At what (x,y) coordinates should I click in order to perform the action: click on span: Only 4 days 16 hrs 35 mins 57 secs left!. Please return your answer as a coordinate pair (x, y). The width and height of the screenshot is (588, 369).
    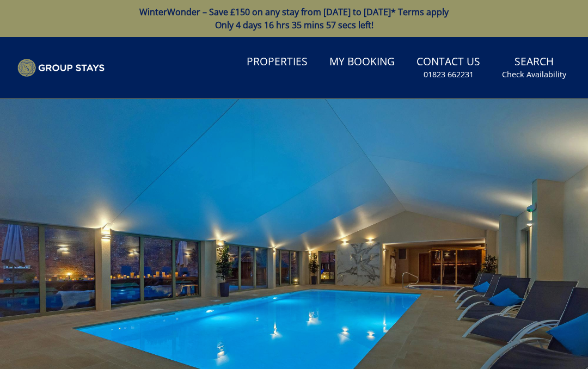
    Looking at the image, I should click on (294, 25).